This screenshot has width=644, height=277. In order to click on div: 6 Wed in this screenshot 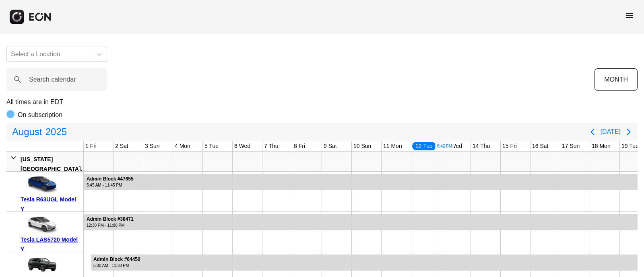, I will do `click(242, 146)`.